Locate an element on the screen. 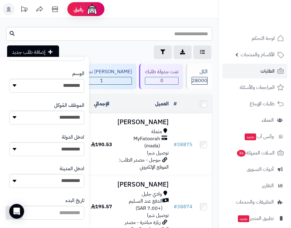 This screenshot has width=291, height=228. span: طلبات الإرجاع is located at coordinates (262, 104).